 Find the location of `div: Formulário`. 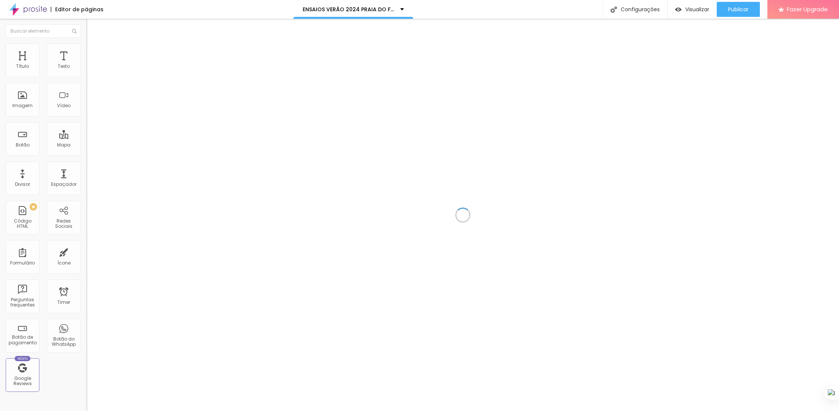

div: Formulário is located at coordinates (23, 263).